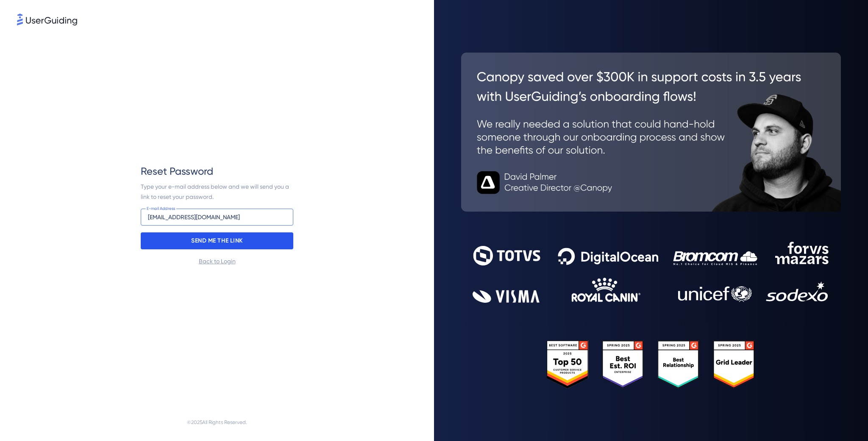 The height and width of the screenshot is (441, 868). What do you see at coordinates (177, 171) in the screenshot?
I see `span: Reset Password` at bounding box center [177, 171].